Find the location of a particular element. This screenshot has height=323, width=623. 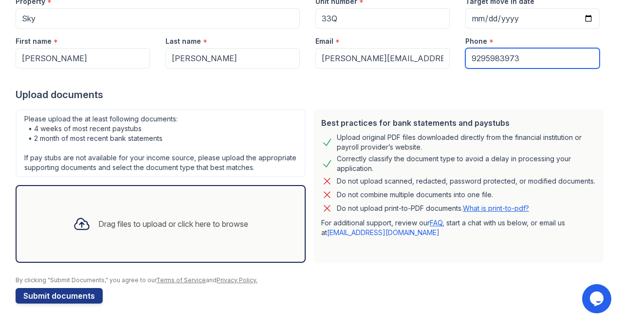

button: Submit documents is located at coordinates (59, 296).